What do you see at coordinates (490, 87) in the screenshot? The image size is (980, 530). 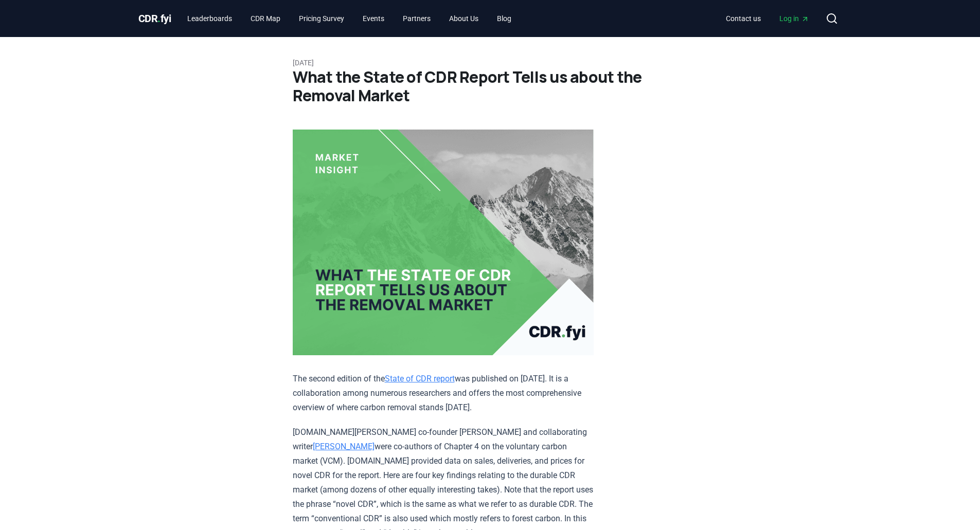 I see `h1: What the State of CDR Report Tells us about the Removal Market` at bounding box center [490, 87].